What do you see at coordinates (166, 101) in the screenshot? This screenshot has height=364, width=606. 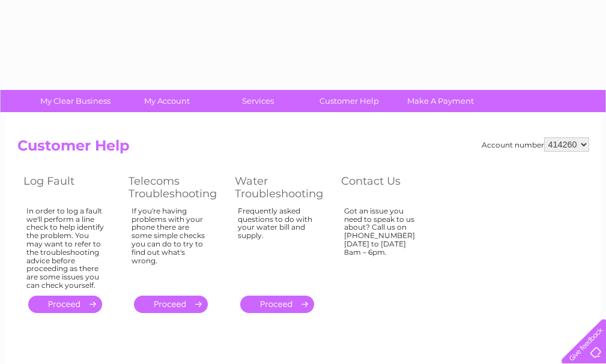 I see `a: My Account` at bounding box center [166, 101].